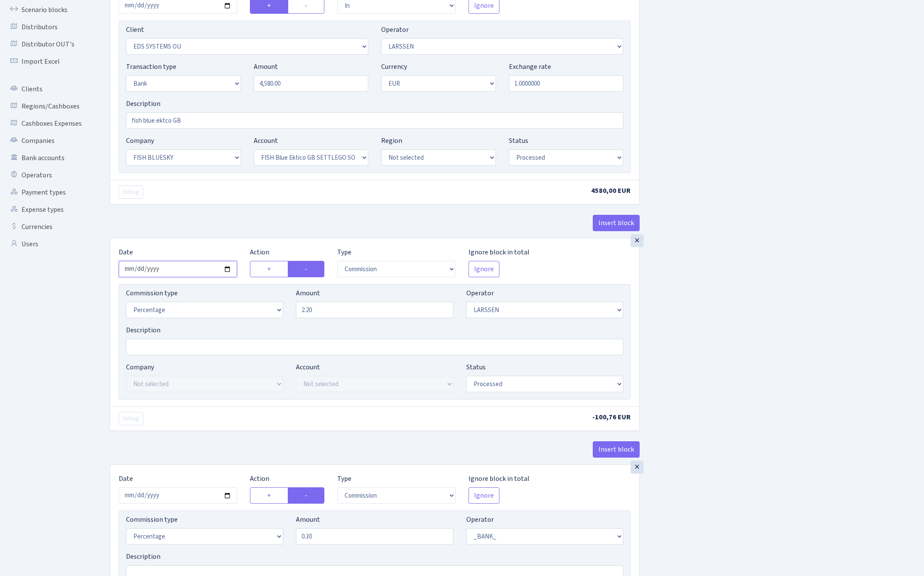 Image resolution: width=924 pixels, height=576 pixels. What do you see at coordinates (48, 244) in the screenshot?
I see `a: Users` at bounding box center [48, 244].